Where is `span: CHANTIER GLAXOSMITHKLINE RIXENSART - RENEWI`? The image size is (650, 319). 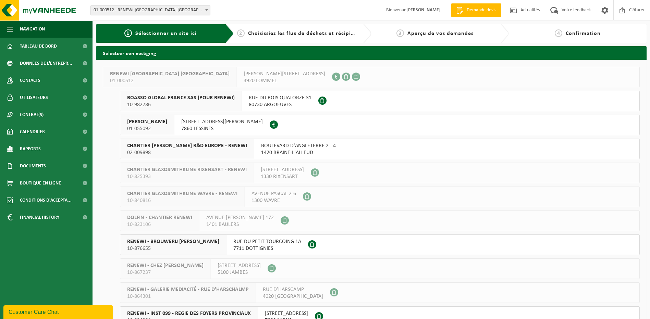
span: CHANTIER GLAXOSMITHKLINE RIXENSART - RENEWI is located at coordinates (187, 170).